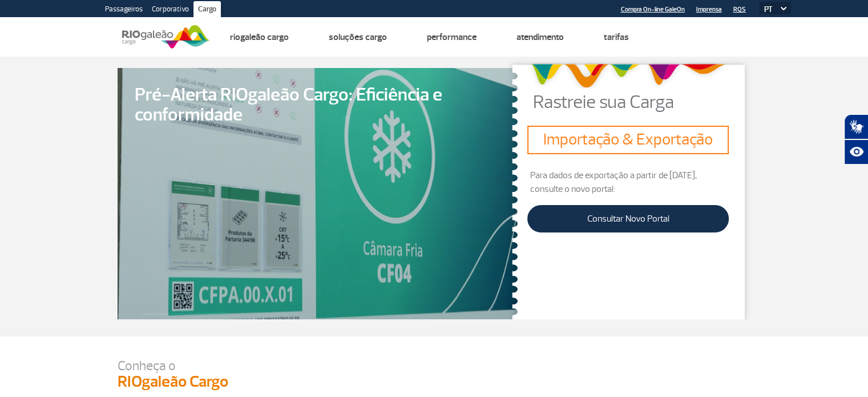 This screenshot has width=868, height=397. I want to click on a: Consultar Novo Portal, so click(628, 219).